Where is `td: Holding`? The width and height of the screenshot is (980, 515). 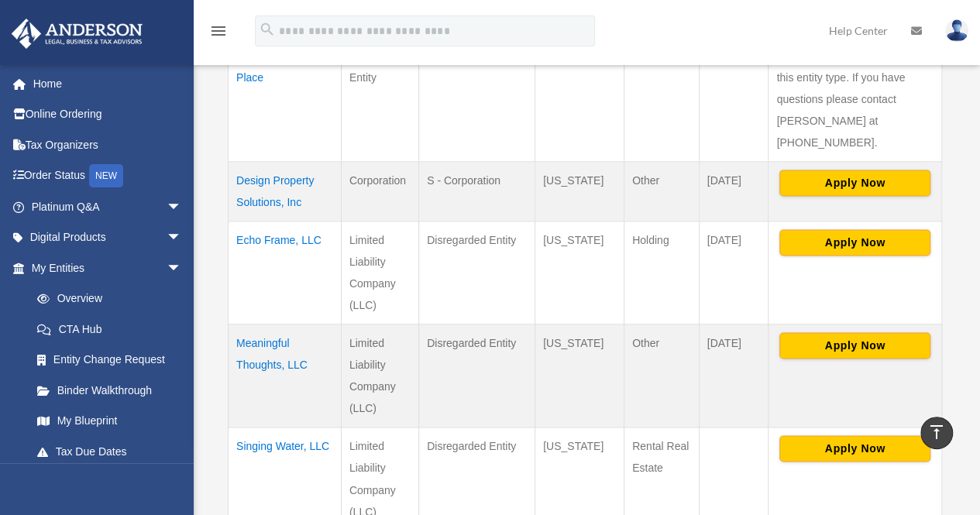 td: Holding is located at coordinates (661, 272).